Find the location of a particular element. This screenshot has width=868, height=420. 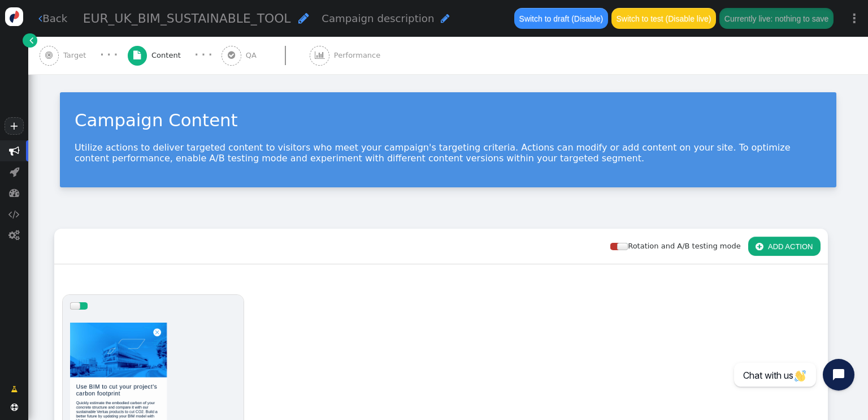

div: Campaign Content is located at coordinates (448, 119).